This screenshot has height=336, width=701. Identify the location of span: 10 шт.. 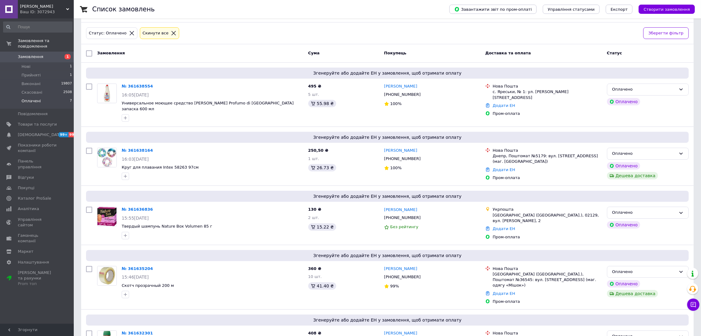
(315, 277).